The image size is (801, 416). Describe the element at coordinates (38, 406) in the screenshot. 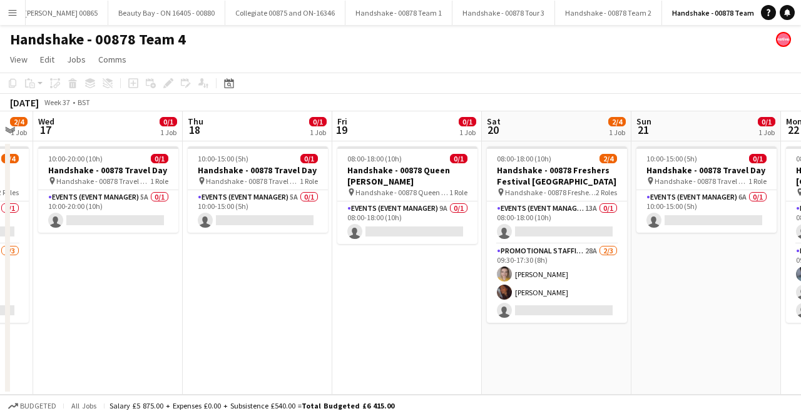

I see `span: Budgeted` at that location.